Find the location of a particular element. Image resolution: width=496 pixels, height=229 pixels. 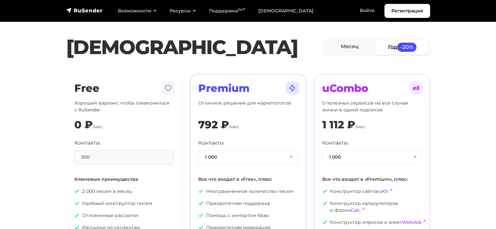

h2: Free is located at coordinates (124, 88).